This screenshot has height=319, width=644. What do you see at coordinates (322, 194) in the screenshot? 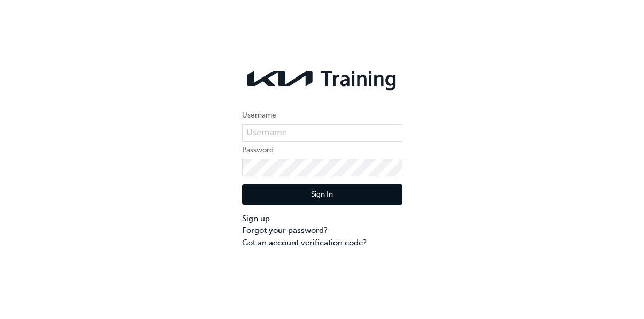
I see `button: Sign In` at bounding box center [322, 194].